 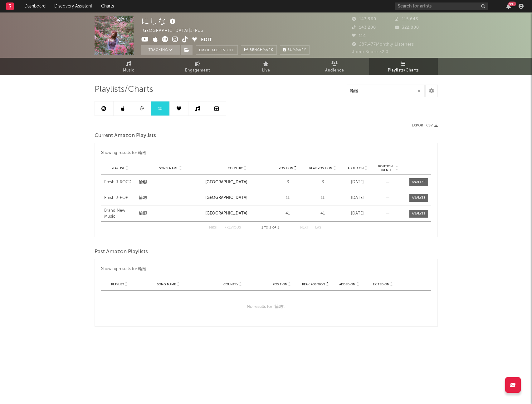 I want to click on button: First, so click(x=213, y=228).